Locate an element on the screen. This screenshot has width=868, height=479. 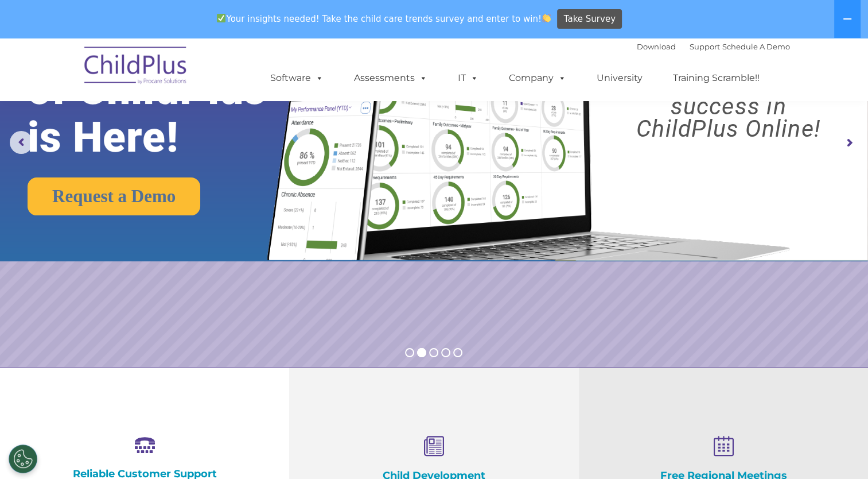
span: Take Survey is located at coordinates (590, 19).